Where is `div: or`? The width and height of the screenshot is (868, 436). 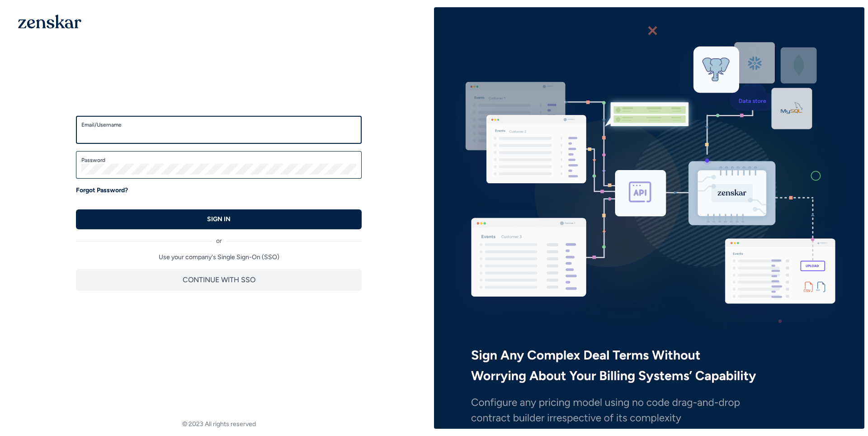 div: or is located at coordinates (219, 237).